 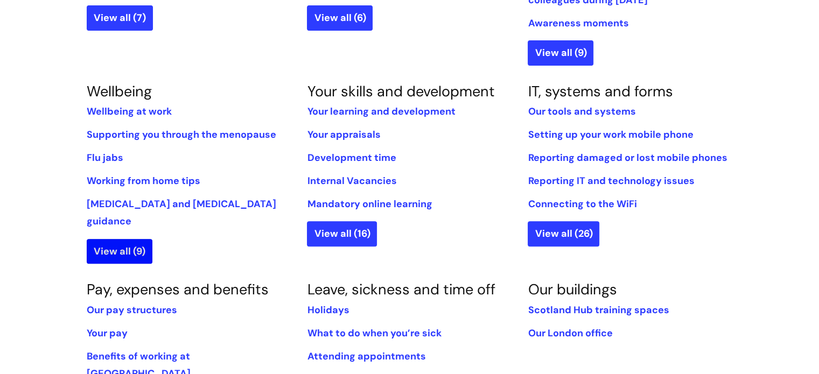 What do you see at coordinates (340, 18) in the screenshot?
I see `a: View all (6)` at bounding box center [340, 18].